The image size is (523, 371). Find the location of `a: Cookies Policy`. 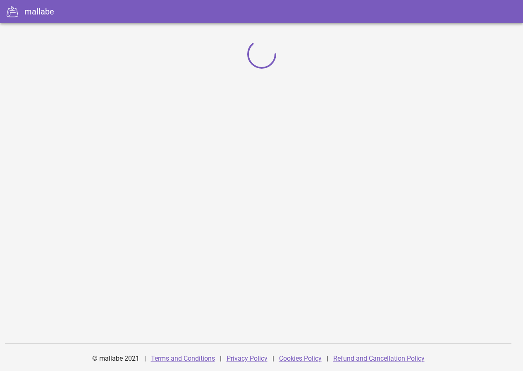

a: Cookies Policy is located at coordinates (300, 358).